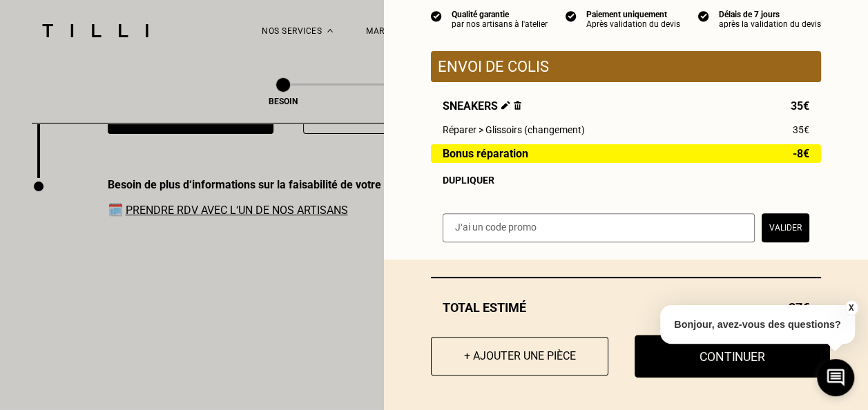  Describe the element at coordinates (785, 228) in the screenshot. I see `button: Valider` at that location.